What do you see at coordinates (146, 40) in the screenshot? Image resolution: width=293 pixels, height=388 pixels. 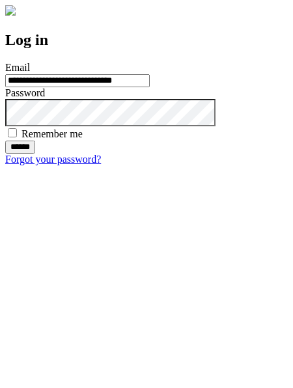 I see `h2: Log in` at bounding box center [146, 40].